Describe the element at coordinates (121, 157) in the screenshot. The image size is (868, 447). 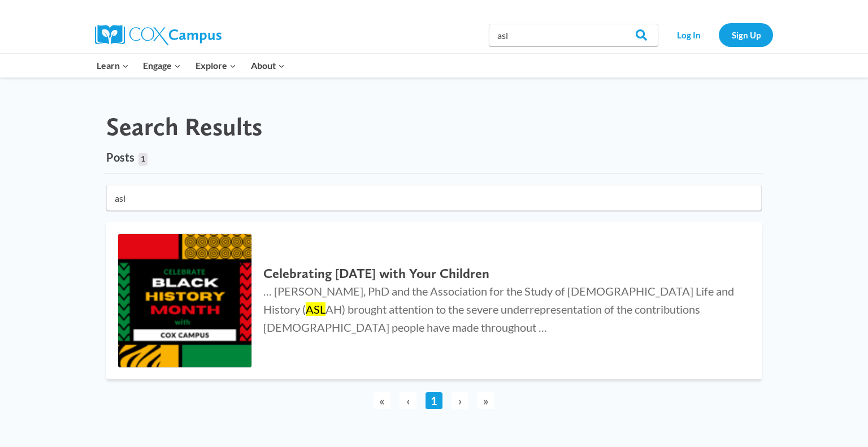
I see `span: Posts` at that location.